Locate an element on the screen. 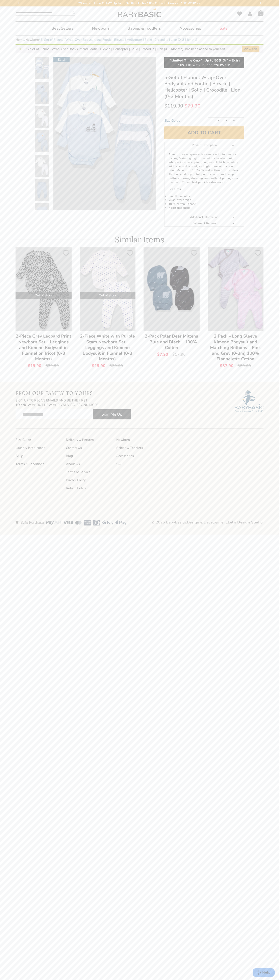 The width and height of the screenshot is (279, 980). a: Wishlist is located at coordinates (240, 14).